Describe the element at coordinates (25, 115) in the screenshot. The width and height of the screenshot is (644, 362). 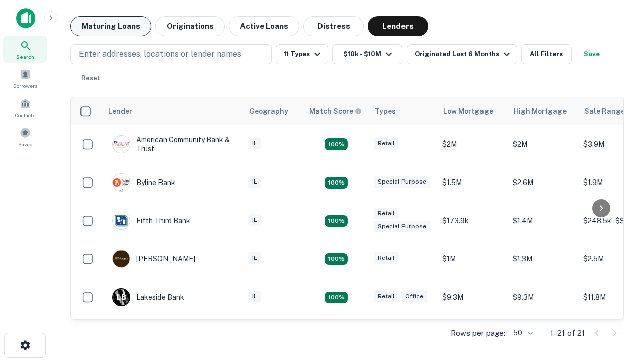
I see `span: Contacts` at that location.